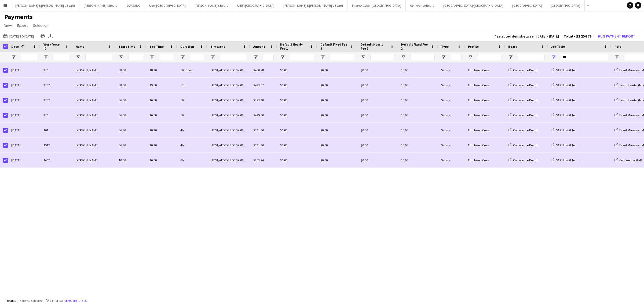 This screenshot has height=305, width=644. Describe the element at coordinates (133, 6) in the screenshot. I see `button: SAMSUNG` at that location.